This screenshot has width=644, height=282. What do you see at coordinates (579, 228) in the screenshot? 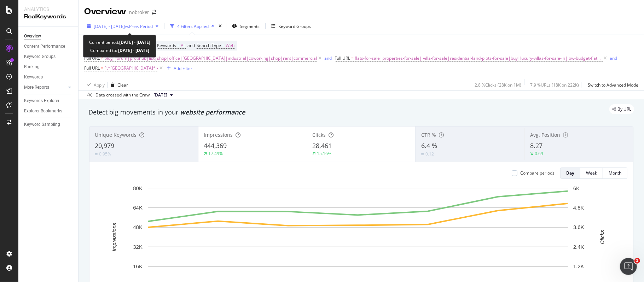
I see `text: 3.6K` at bounding box center [579, 228].